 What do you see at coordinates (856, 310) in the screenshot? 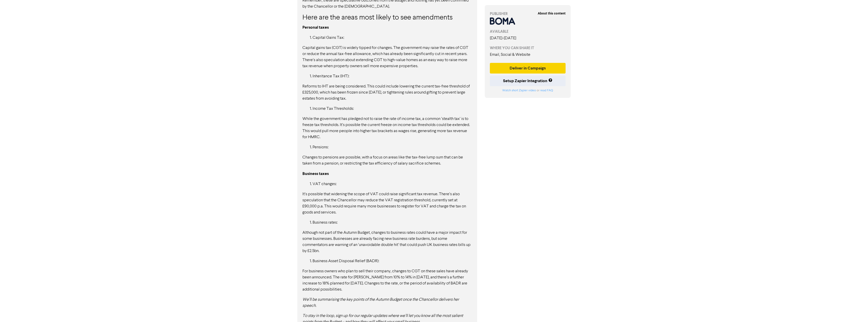
I see `div: Chat Widget` at bounding box center [856, 310].